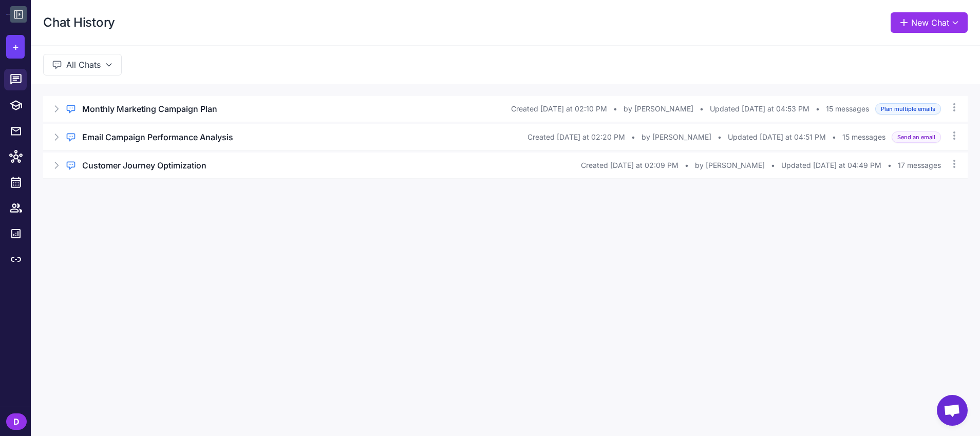 The height and width of the screenshot is (436, 980). What do you see at coordinates (149, 109) in the screenshot?
I see `h3: Monthly Marketing Campaign Plan` at bounding box center [149, 109].